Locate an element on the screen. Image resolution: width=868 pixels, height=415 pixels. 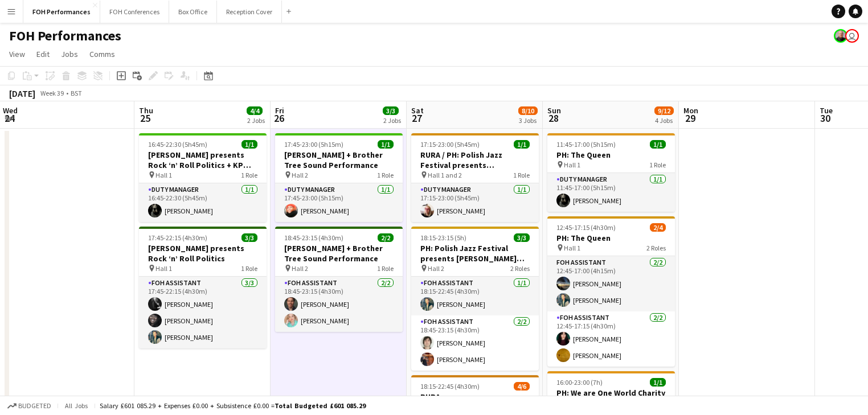
span: Budgeted is located at coordinates (35, 406).